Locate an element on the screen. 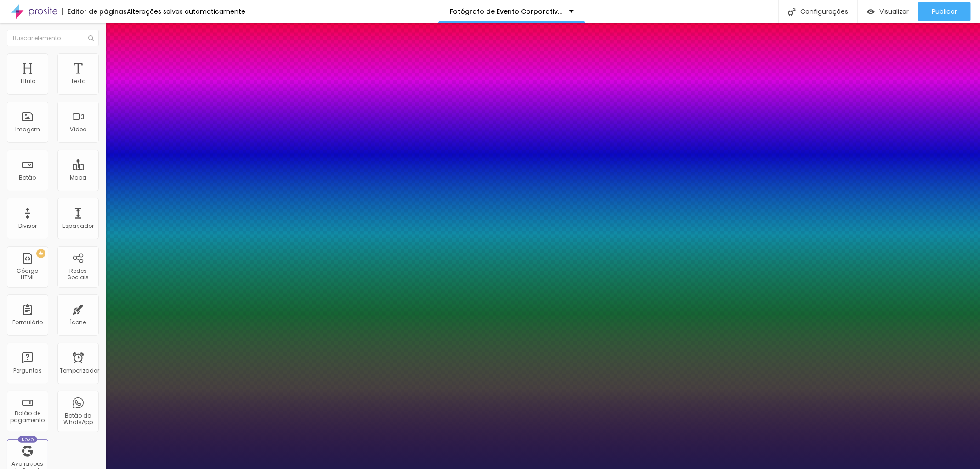 The image size is (980, 469). font: Divisor is located at coordinates (27, 226).